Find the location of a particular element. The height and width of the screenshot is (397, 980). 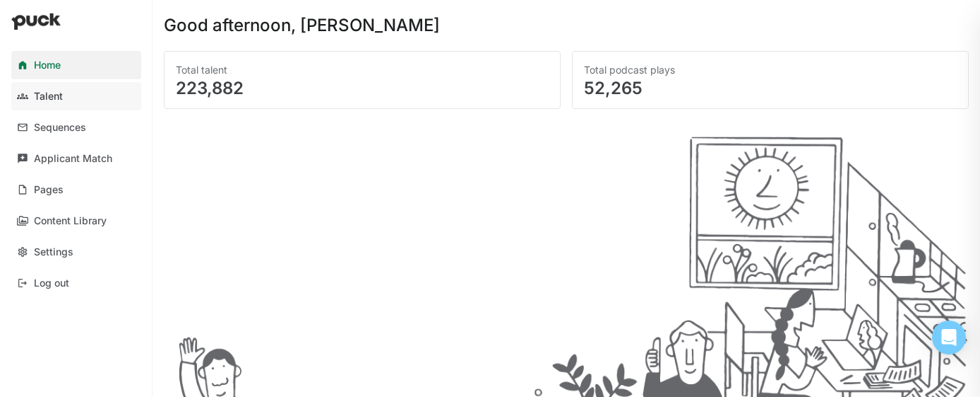

div: 52,265 is located at coordinates (770, 88).